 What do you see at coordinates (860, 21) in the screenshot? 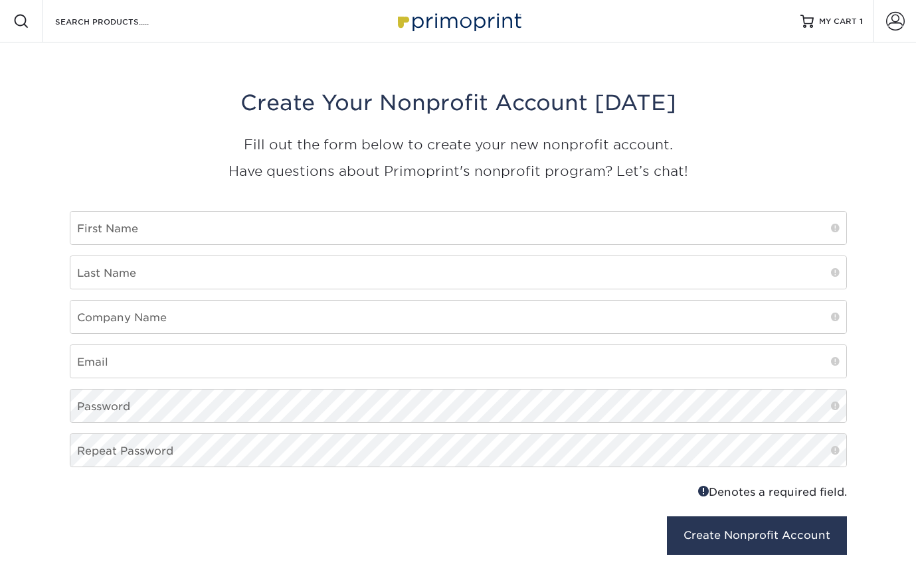
I see `span: 1` at bounding box center [860, 21].